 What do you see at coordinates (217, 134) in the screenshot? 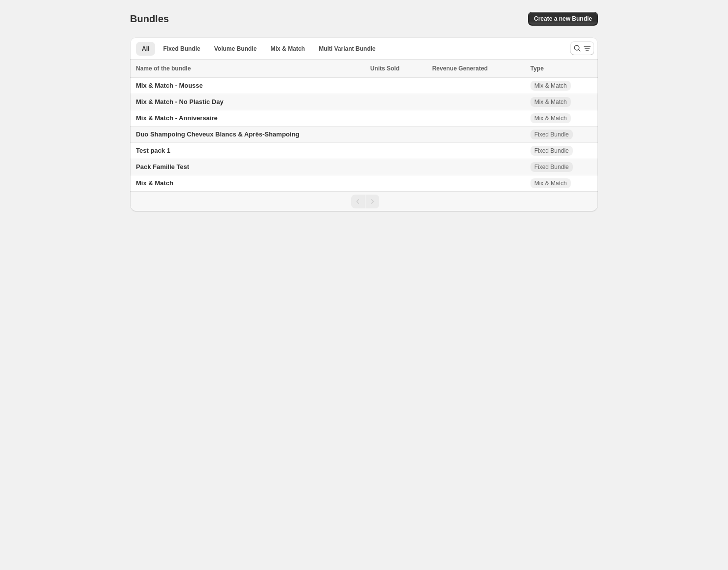
I see `span: Duo Shampoing Cheveux Blancs & Après-Shampoing` at bounding box center [217, 134].